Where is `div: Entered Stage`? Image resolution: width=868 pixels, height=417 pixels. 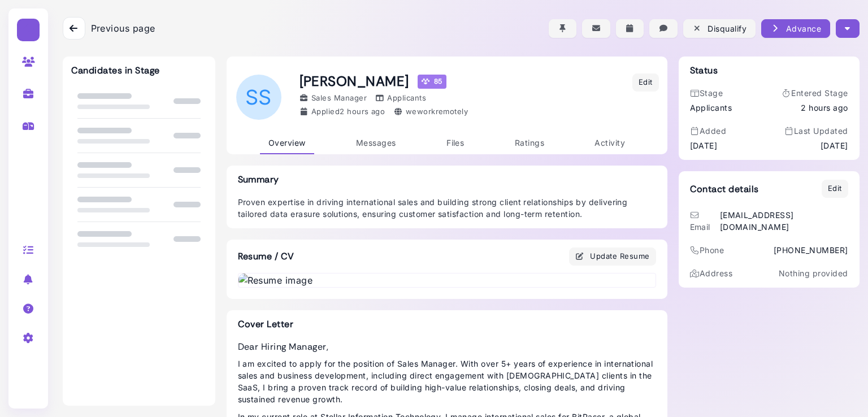
div: Entered Stage is located at coordinates (815, 92).